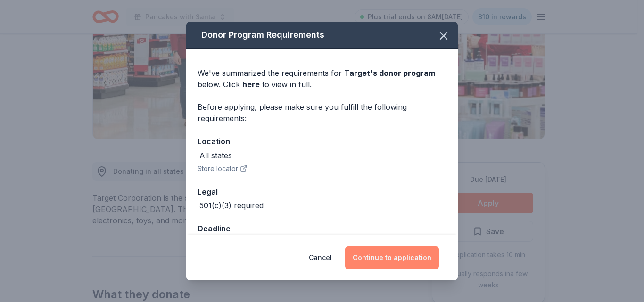 This screenshot has width=644, height=302. I want to click on span: Target 's donor program, so click(390, 73).